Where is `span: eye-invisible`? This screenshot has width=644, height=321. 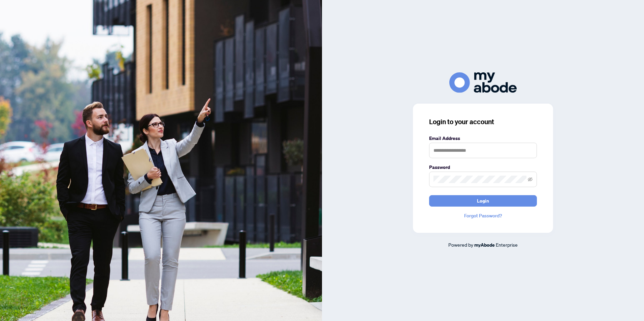 span: eye-invisible is located at coordinates (530, 179).